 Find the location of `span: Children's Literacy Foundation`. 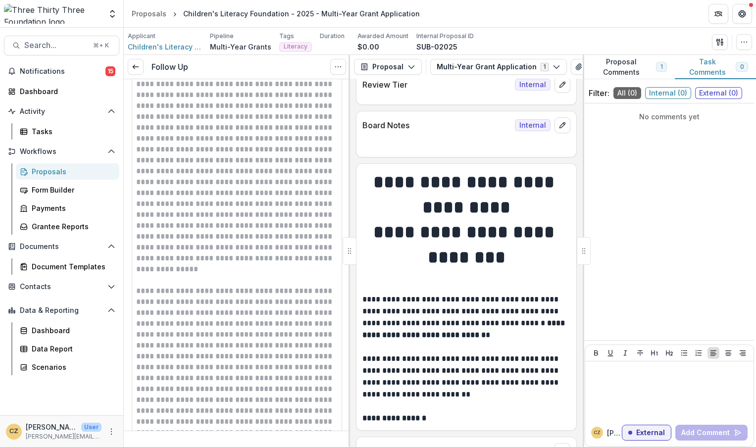

span: Children's Literacy Foundation is located at coordinates (165, 47).